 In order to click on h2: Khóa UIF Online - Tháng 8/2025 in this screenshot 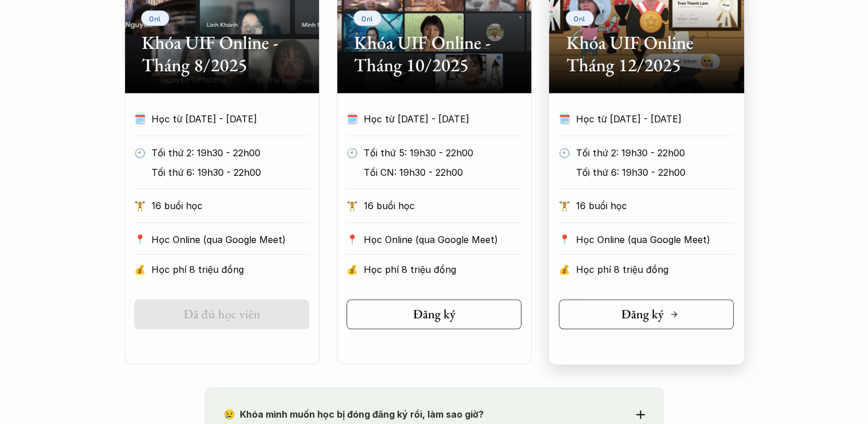, I will do `click(222, 53)`.